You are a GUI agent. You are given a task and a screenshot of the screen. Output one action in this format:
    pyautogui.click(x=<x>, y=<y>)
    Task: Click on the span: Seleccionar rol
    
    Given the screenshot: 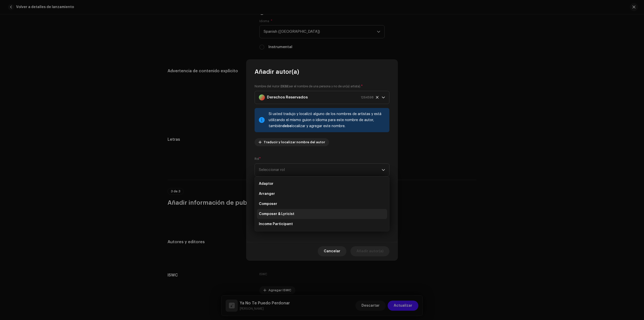 What is the action you would take?
    pyautogui.click(x=320, y=170)
    